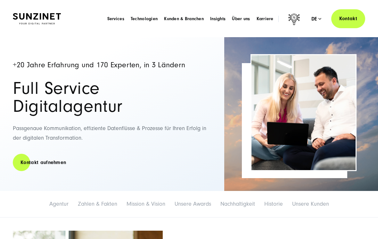  What do you see at coordinates (301, 114) in the screenshot?
I see `img: Full-Service Digitalagentur SUNZINET - Business Applications Web & Cloud_2` at bounding box center [301, 114].